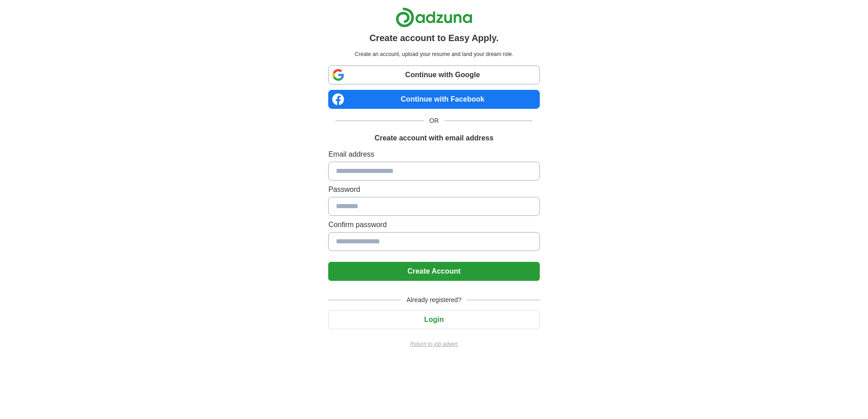  What do you see at coordinates (434, 54) in the screenshot?
I see `p: Create an account, upload your resume and land your dream role.` at bounding box center [434, 54].